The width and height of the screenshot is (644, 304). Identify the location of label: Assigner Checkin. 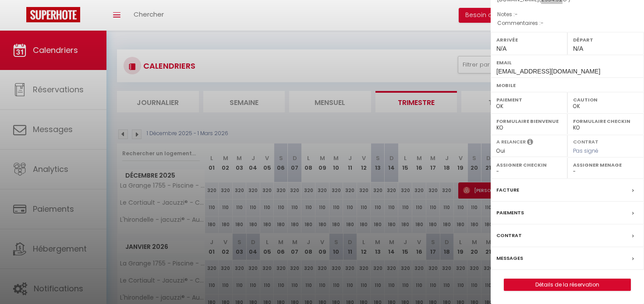
(528, 165).